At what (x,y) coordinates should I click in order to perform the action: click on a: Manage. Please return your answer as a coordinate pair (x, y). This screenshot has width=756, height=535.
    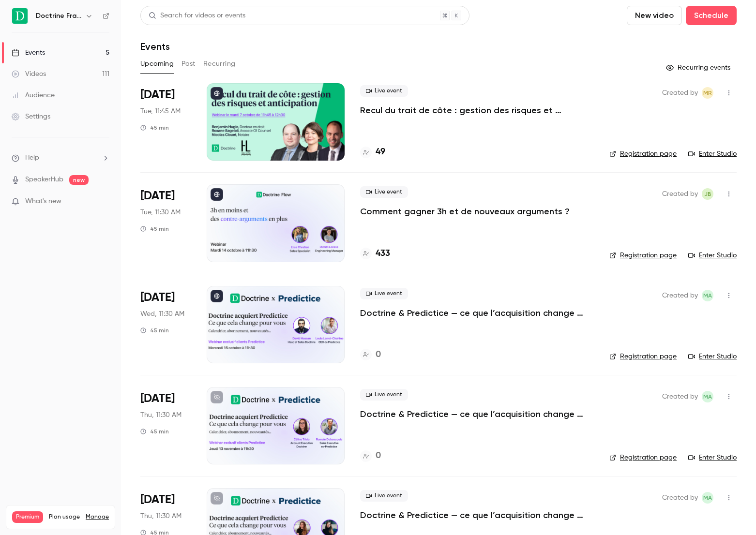
    Looking at the image, I should click on (97, 517).